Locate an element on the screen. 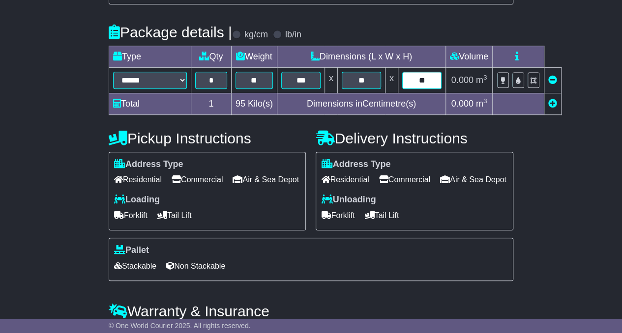  label: lb/in is located at coordinates (293, 35).